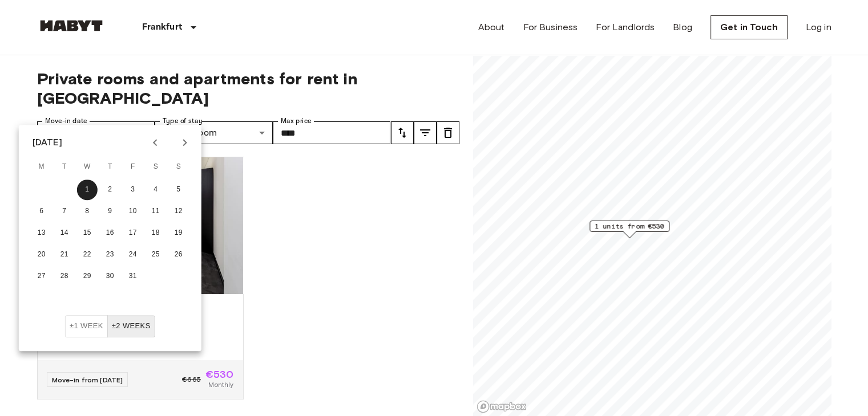 This screenshot has height=416, width=868. I want to click on button: ±1 week, so click(86, 326).